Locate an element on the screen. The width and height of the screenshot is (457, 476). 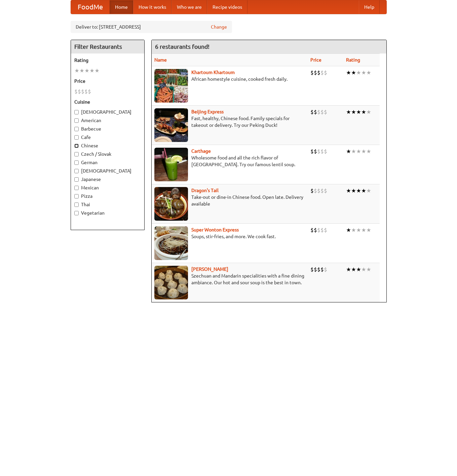
h5: Rating is located at coordinates (107, 60).